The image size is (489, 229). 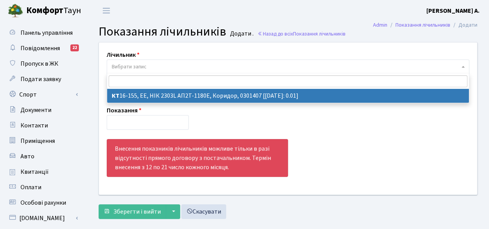 What do you see at coordinates (43, 79) in the screenshot?
I see `a: Подати заявку` at bounding box center [43, 79].